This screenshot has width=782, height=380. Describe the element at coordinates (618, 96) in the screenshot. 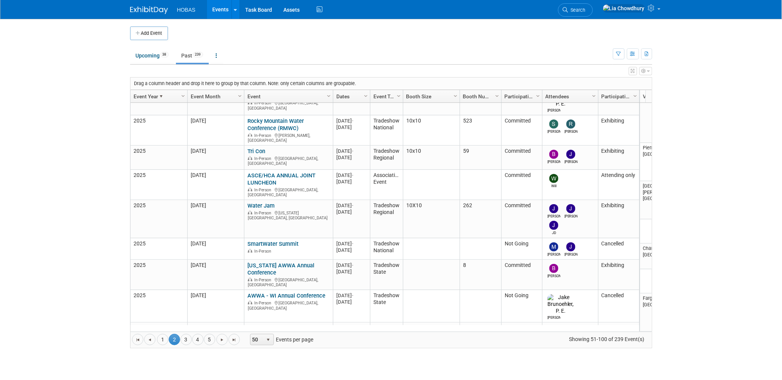

I see `a: Participation Type` at that location.